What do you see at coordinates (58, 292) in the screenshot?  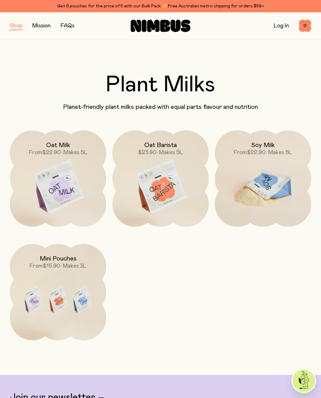 I see `a: Mini PouchesFrom$15.90• Makes 3L` at bounding box center [58, 292].